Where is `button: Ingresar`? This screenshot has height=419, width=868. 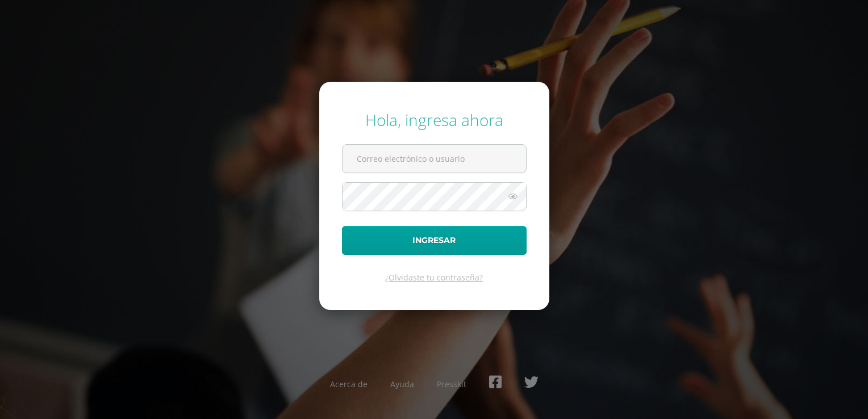
button: Ingresar is located at coordinates (434, 240).